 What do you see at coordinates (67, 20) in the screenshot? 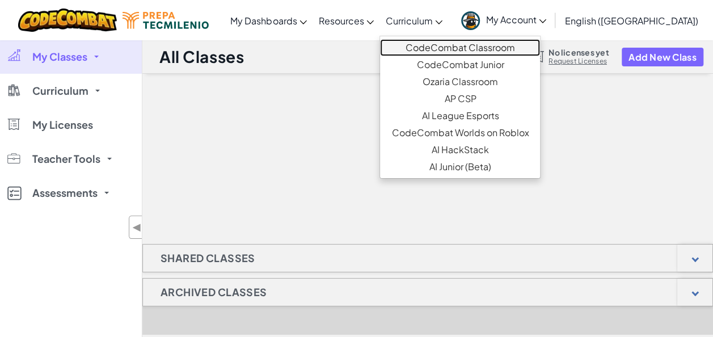
I see `img: CodeCombat logo` at bounding box center [67, 20].